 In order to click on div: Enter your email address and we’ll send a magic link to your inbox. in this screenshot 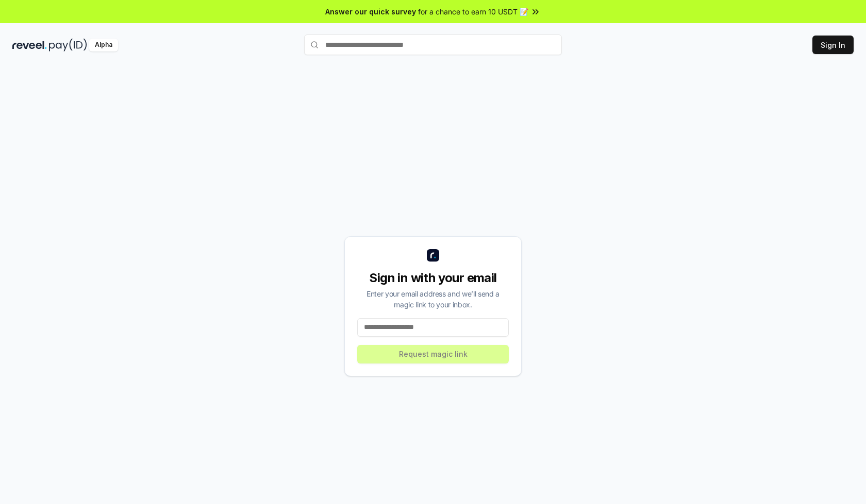, I will do `click(433, 299)`.